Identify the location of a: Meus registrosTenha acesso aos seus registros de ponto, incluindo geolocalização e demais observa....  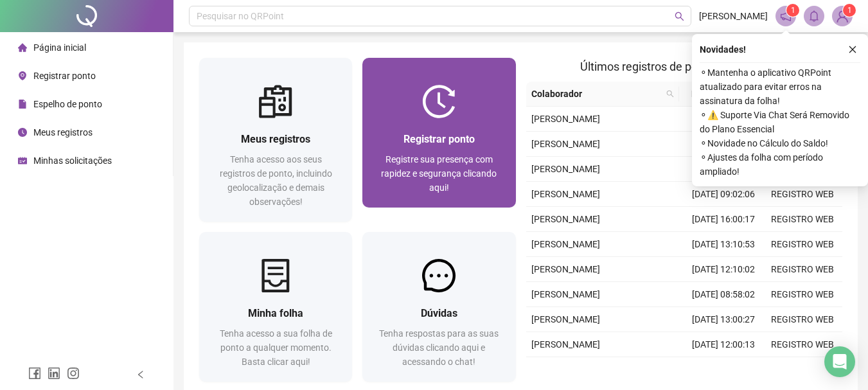
(275, 140).